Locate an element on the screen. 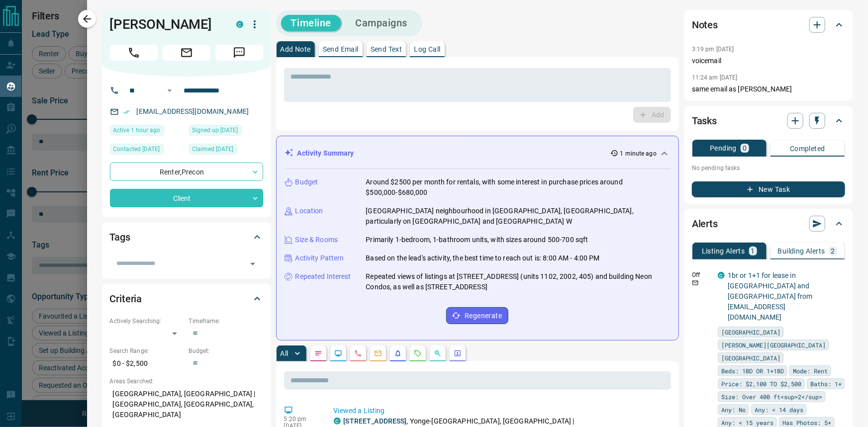 The image size is (868, 427). p: Location is located at coordinates (309, 211).